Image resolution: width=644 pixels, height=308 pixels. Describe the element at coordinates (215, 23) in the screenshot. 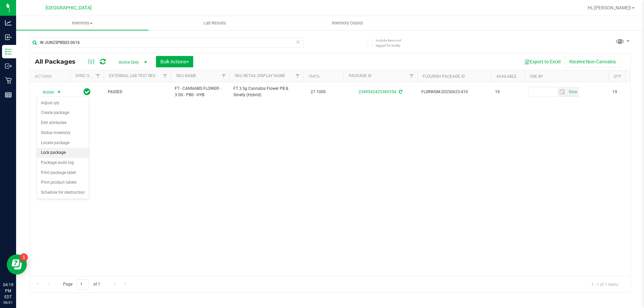

I see `span: Lab Results` at that location.